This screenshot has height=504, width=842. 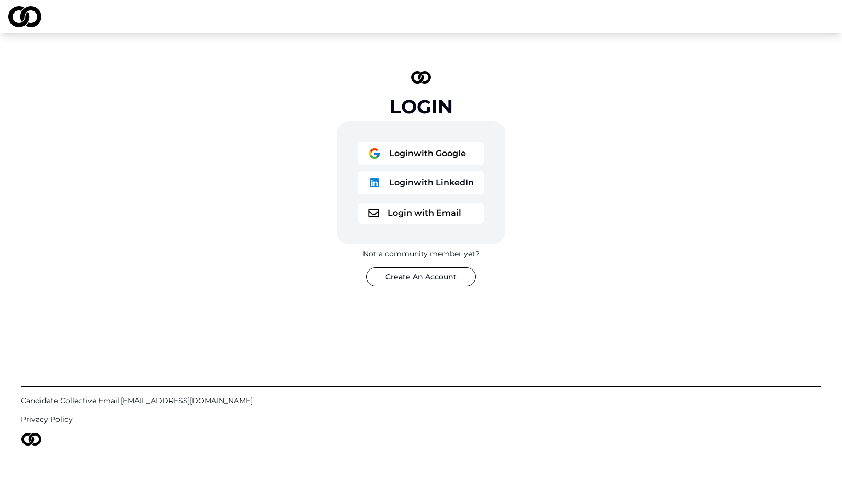 What do you see at coordinates (421, 213) in the screenshot?
I see `button: logoLogin with Email` at bounding box center [421, 213].